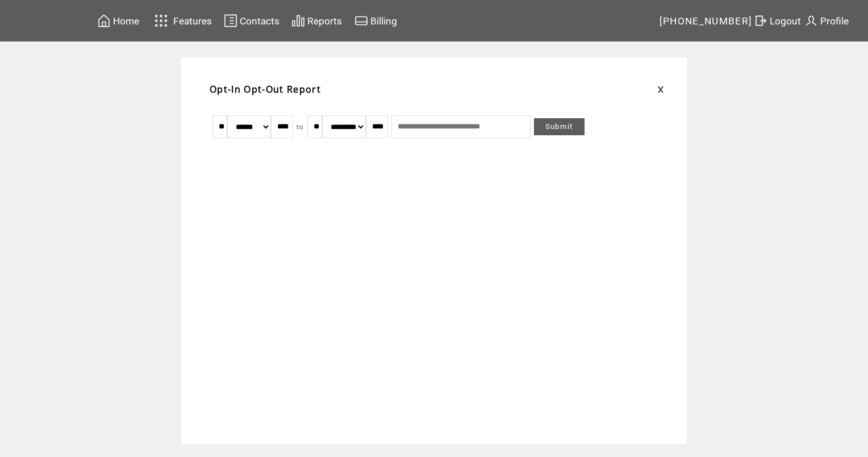 This screenshot has width=868, height=457. I want to click on span: Home, so click(126, 21).